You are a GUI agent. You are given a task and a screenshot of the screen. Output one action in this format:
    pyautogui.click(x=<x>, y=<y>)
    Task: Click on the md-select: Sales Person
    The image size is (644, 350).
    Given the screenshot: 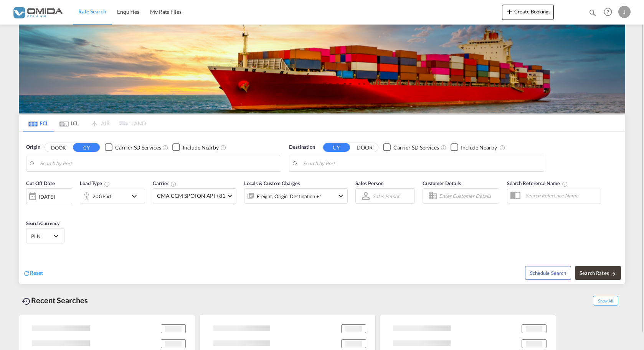 What is the action you would take?
    pyautogui.click(x=386, y=196)
    